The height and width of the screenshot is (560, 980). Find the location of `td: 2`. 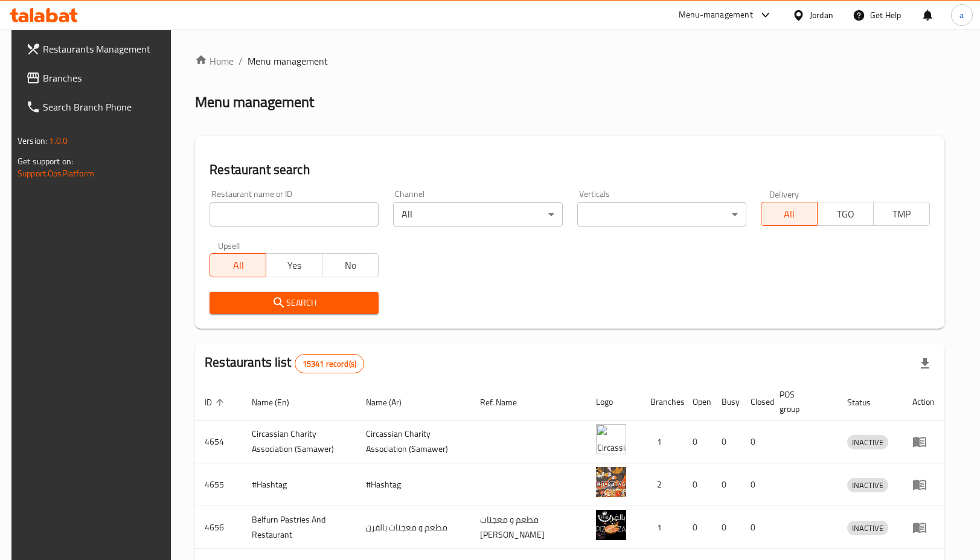

td: 2 is located at coordinates (662, 485).